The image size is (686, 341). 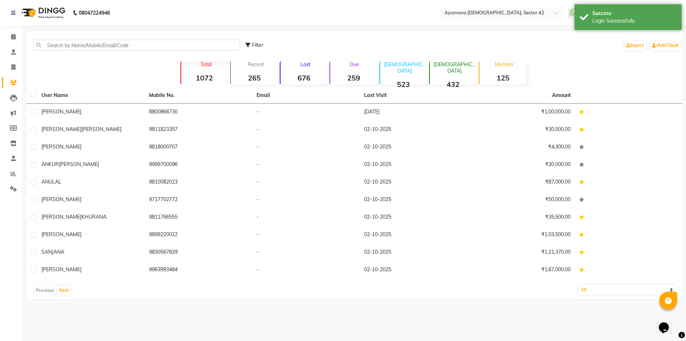 I want to click on td: 9999700096, so click(x=198, y=165).